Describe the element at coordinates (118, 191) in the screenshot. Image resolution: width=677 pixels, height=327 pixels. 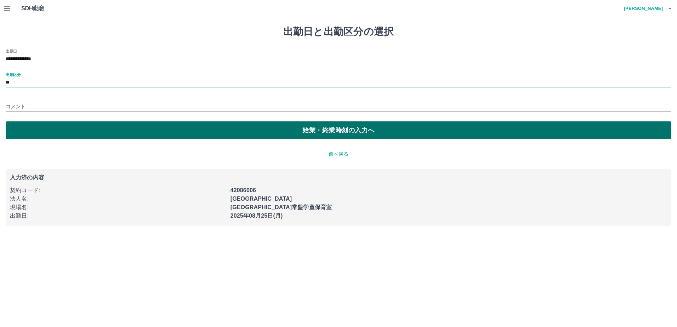
I see `p: 契約コード :` at that location.